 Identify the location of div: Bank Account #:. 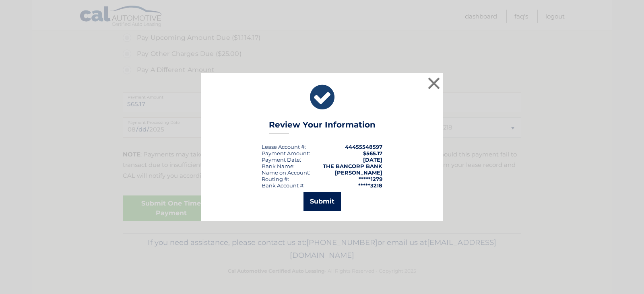
(283, 186).